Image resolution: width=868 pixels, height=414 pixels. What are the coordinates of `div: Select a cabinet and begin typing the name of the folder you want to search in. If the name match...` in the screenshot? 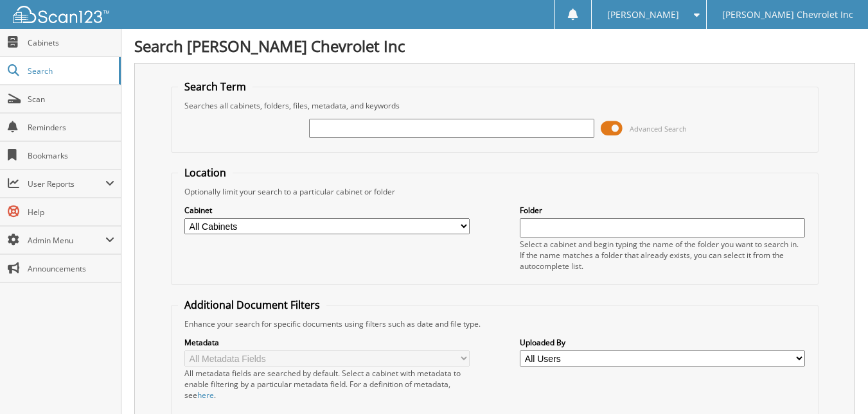 It's located at (663, 255).